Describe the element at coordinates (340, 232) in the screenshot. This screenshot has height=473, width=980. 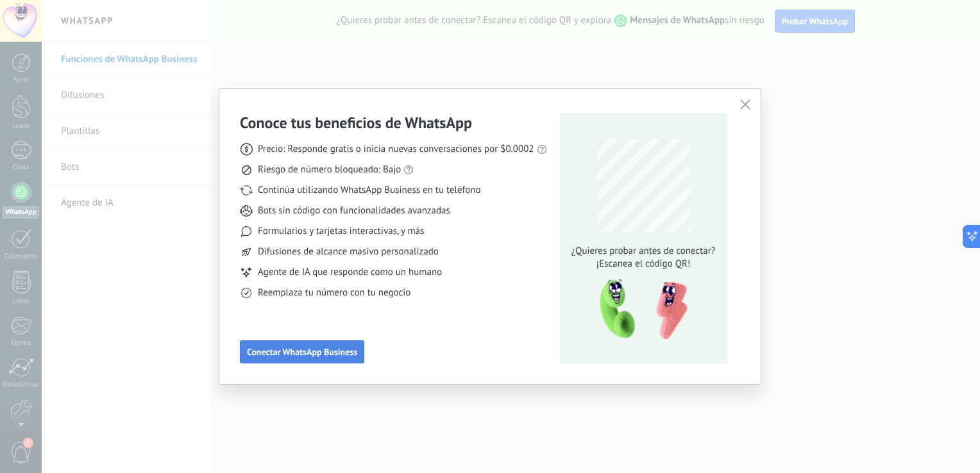
I see `span: Formularios y tarjetas interactivas, y más` at that location.